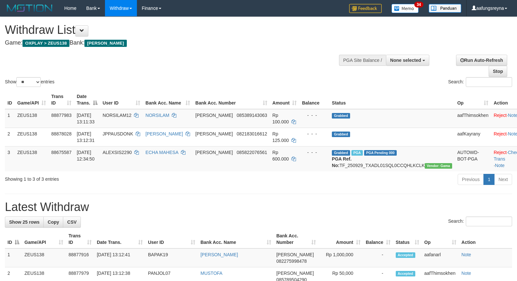 This screenshot has height=281, width=517. Describe the element at coordinates (53, 222) in the screenshot. I see `a: Copy` at that location.